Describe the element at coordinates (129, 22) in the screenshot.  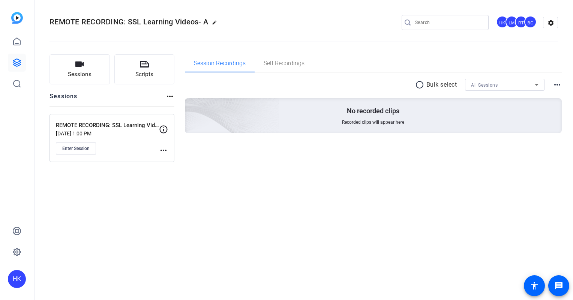
I see `span: REMOTE RECORDING: SSL Learning Videos- A` at that location.